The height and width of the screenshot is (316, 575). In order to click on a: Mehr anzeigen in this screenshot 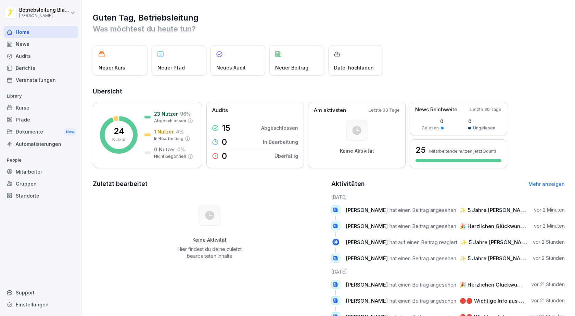, I will do `click(546, 184)`.